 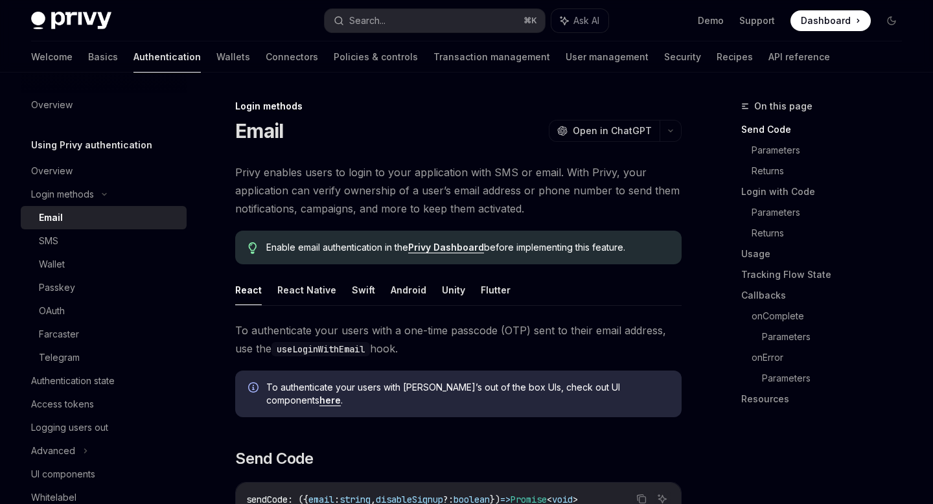 What do you see at coordinates (364, 290) in the screenshot?
I see `button: Swift` at bounding box center [364, 290].